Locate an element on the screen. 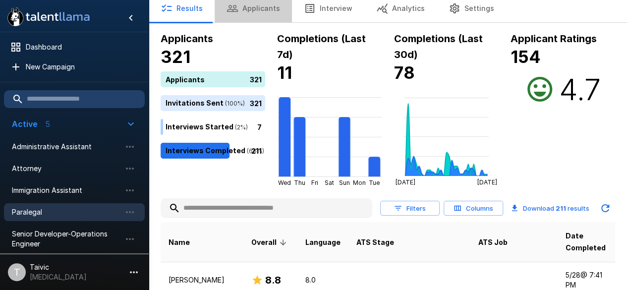 This screenshot has height=290, width=627. span: Language is located at coordinates (323, 243).